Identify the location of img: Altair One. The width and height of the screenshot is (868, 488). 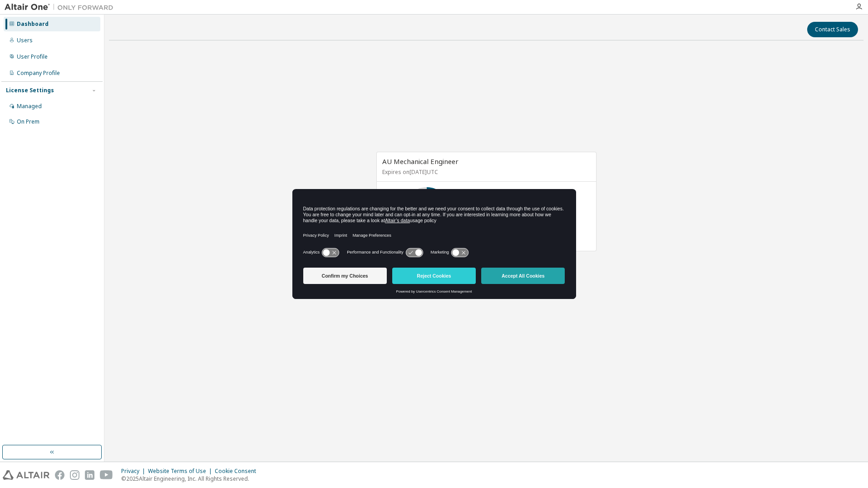
(61, 7).